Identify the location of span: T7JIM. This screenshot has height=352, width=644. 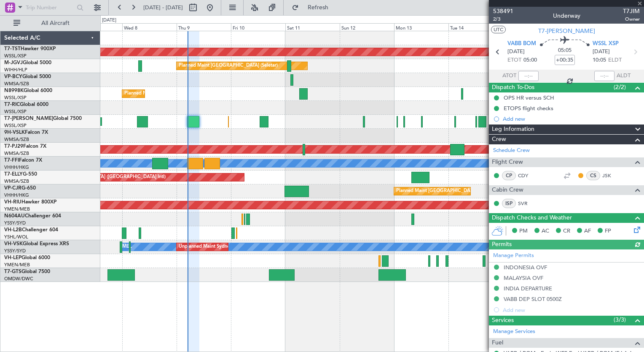
(631, 11).